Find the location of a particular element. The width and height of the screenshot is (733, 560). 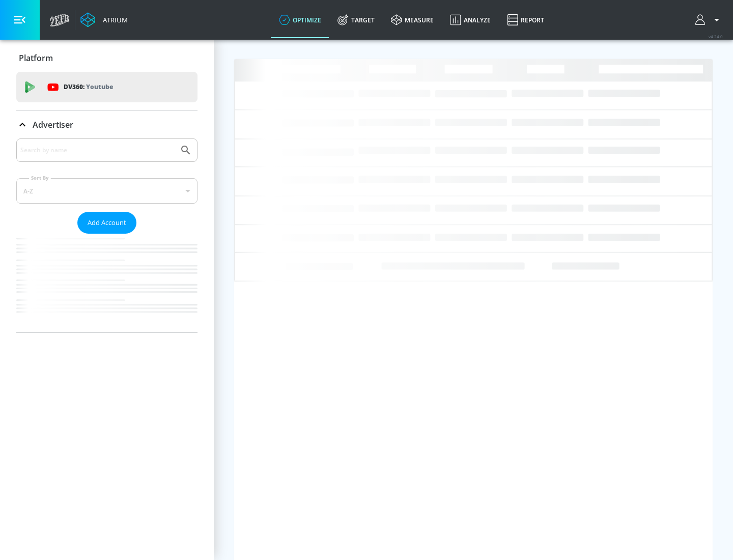

a: Target is located at coordinates (356, 19).